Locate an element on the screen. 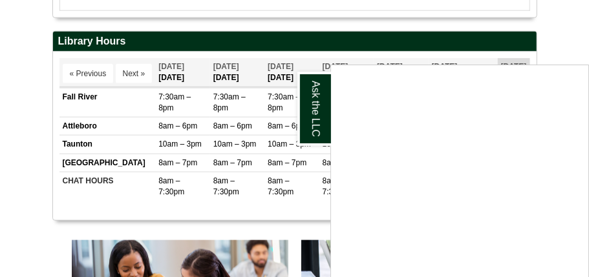  h2: Library Hours is located at coordinates (295, 41).